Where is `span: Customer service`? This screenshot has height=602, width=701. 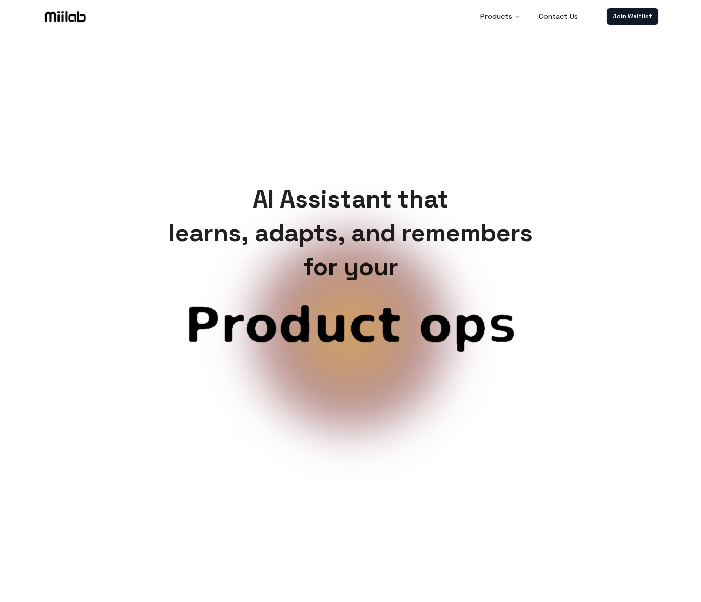
span: Customer service is located at coordinates (351, 350).